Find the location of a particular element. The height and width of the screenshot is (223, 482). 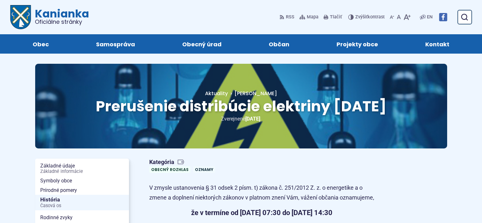

span: Rodinné zvyky is located at coordinates (82, 217).